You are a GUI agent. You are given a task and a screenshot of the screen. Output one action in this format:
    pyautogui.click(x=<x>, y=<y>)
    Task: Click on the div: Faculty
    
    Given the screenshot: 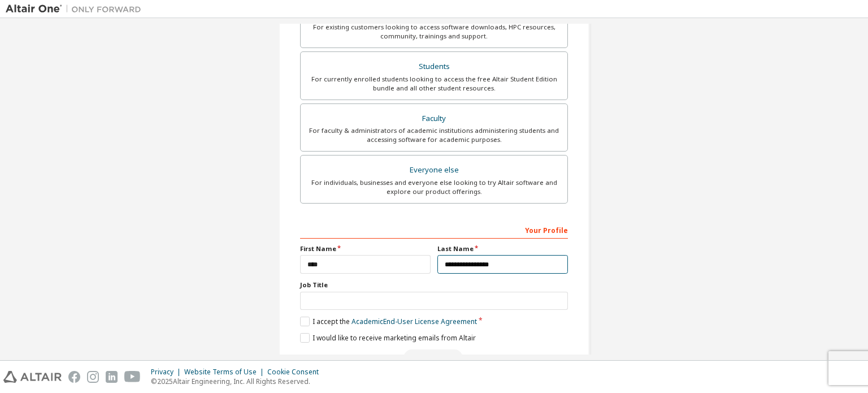 What is the action you would take?
    pyautogui.click(x=434, y=118)
    